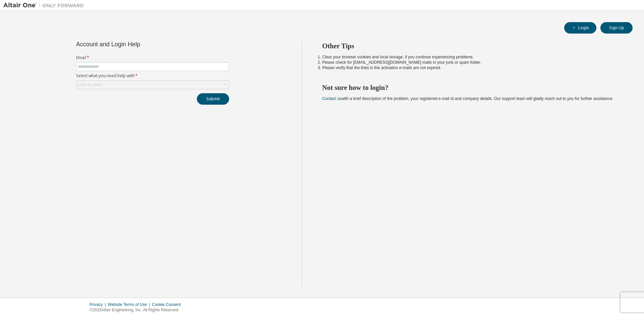  I want to click on div: Cookie Consent, so click(168, 305).